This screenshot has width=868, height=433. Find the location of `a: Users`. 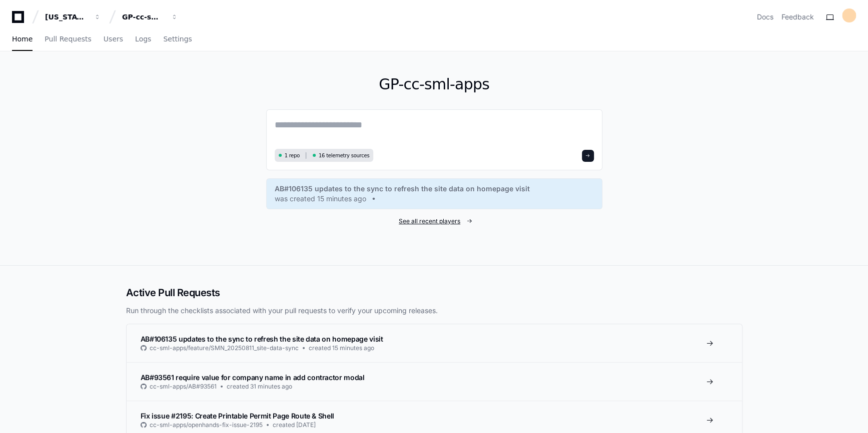

a: Users is located at coordinates (113, 40).